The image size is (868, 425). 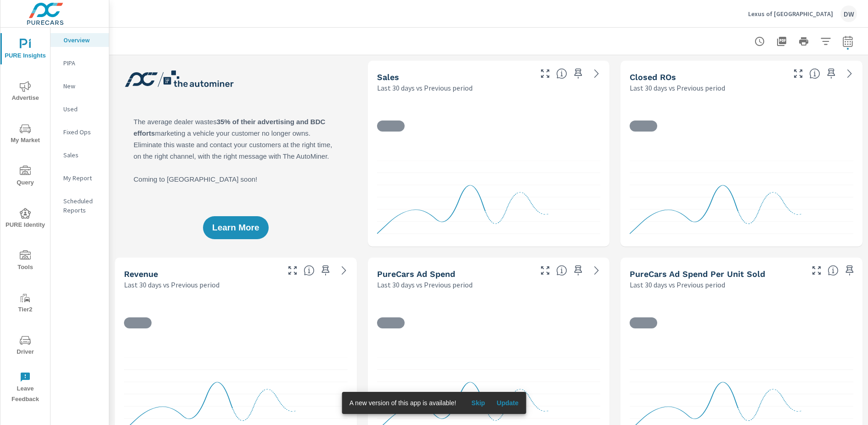 What do you see at coordinates (82, 86) in the screenshot?
I see `p: New` at bounding box center [82, 86].